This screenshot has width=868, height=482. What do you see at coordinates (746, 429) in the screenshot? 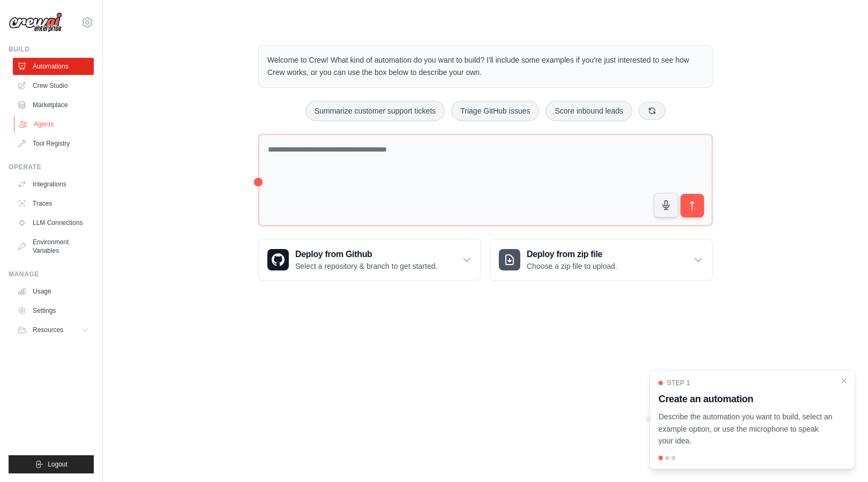
I see `p: Describe the automation you want to build, select an example option, or use the microphone to spe...` at bounding box center [746, 429].